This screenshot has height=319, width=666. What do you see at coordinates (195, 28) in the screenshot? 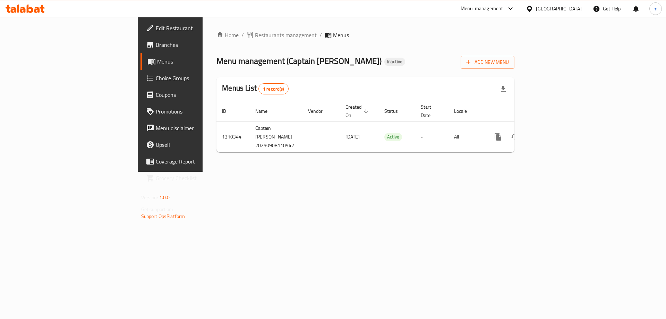
I see `a: Edit Restaurant` at bounding box center [195, 28].